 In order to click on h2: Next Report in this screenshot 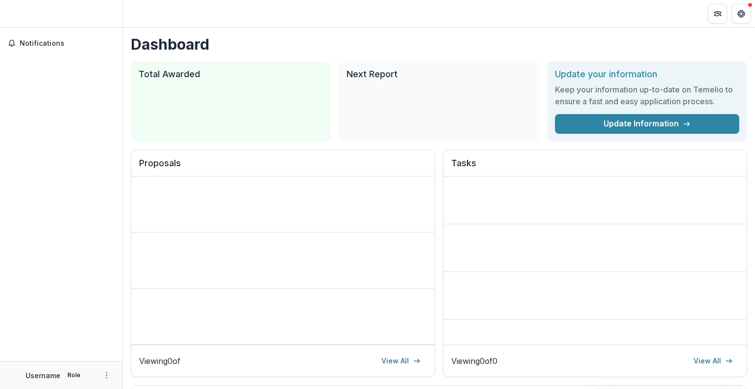, I will do `click(438, 74)`.